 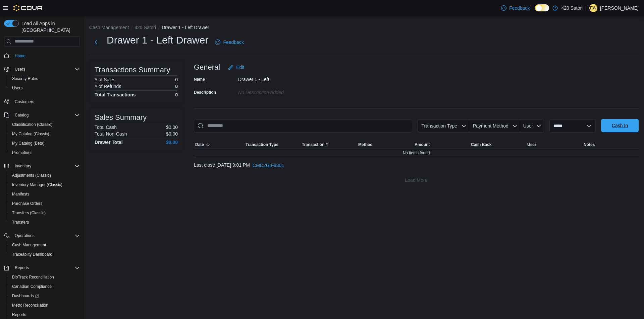 What do you see at coordinates (37, 185) in the screenshot?
I see `a: Inventory Manager (Classic)` at bounding box center [37, 185].